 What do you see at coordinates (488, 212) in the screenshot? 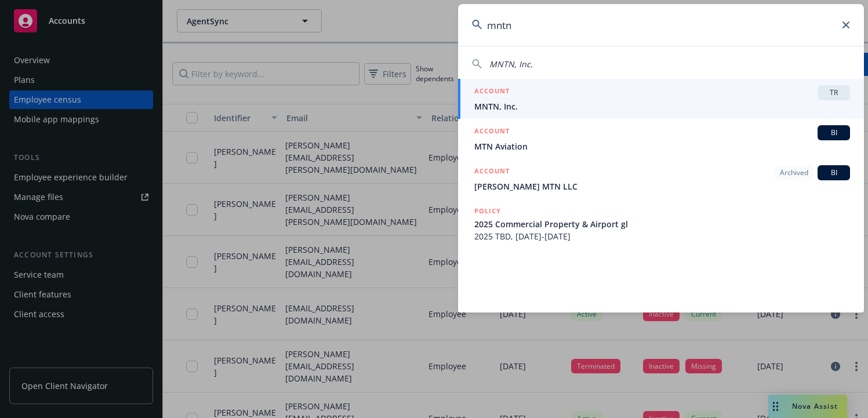
I see `h5: POLICY` at bounding box center [488, 212].